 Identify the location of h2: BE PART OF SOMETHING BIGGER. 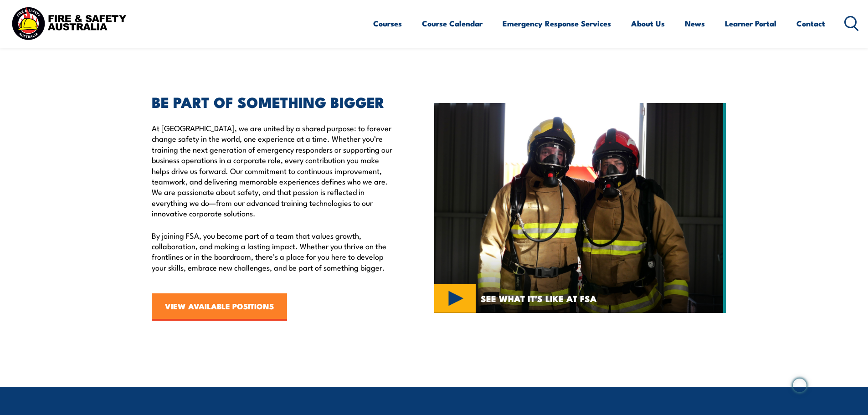
(272, 102).